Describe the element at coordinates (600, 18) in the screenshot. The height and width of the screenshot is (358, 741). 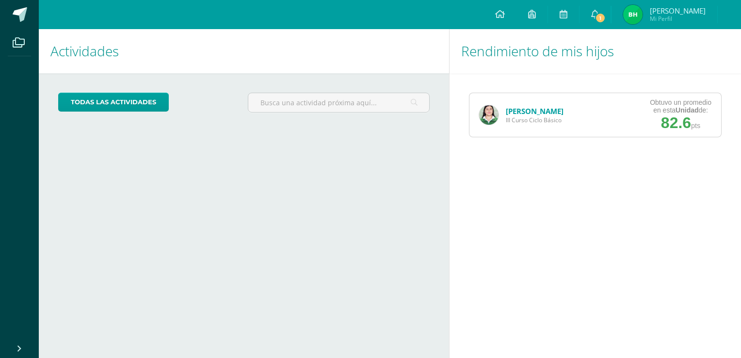
I see `span: 1` at that location.